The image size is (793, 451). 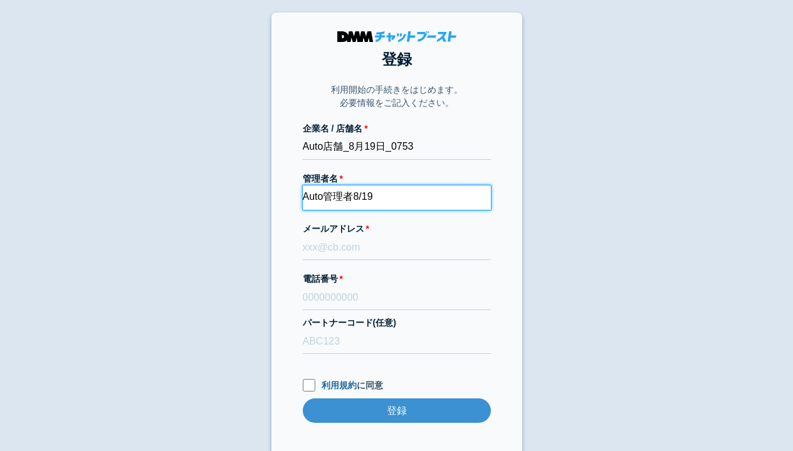 I want to click on input: ABC123, so click(x=397, y=342).